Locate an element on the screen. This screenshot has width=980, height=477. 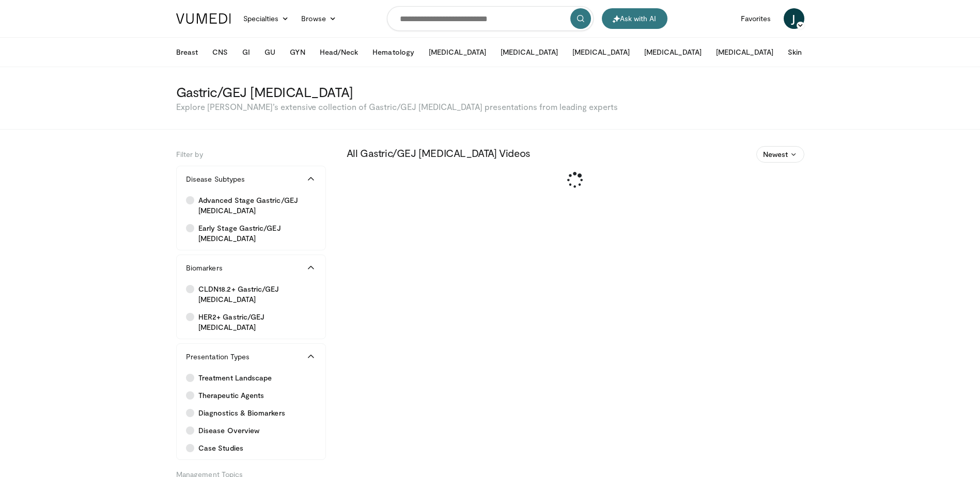
span: Treatment Landscape is located at coordinates (235, 377).